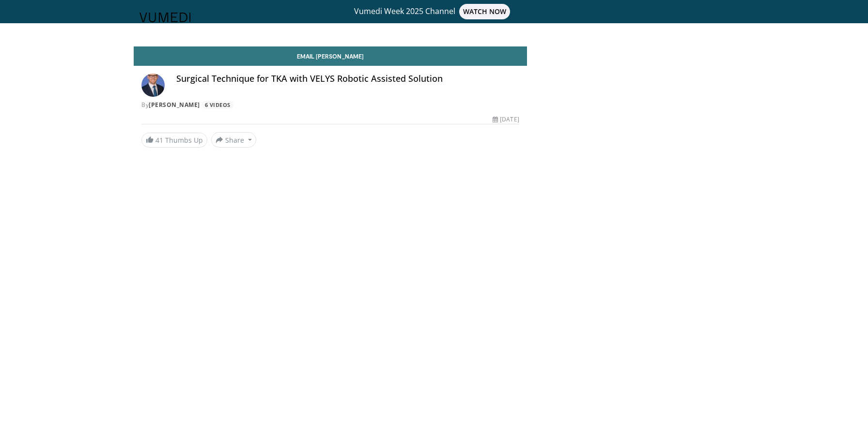 Image resolution: width=868 pixels, height=435 pixels. What do you see at coordinates (175, 140) in the screenshot?
I see `a: 41 Thumbs Up` at bounding box center [175, 140].